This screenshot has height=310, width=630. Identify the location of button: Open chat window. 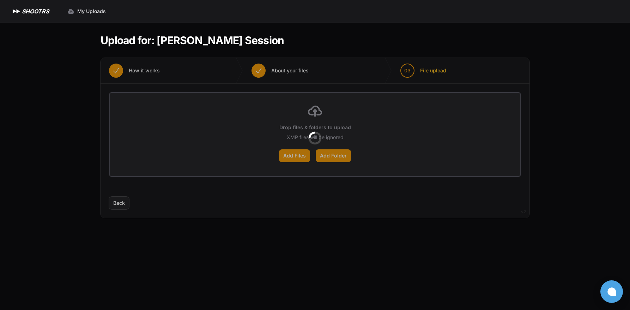
(612, 291).